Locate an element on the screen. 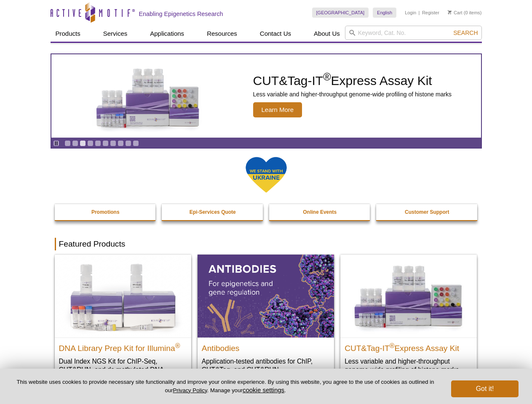 This screenshot has width=532, height=404. img: We Stand With Ukraine is located at coordinates (266, 175).